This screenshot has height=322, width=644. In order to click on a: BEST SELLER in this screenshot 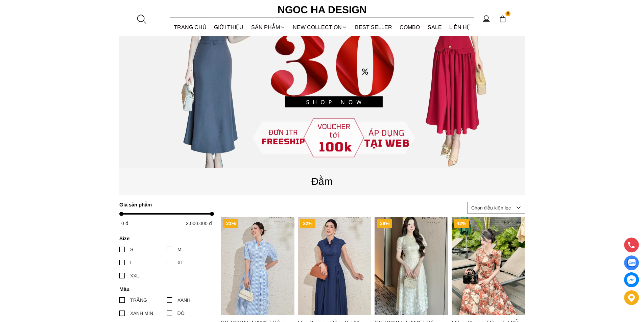, I will do `click(374, 27)`.